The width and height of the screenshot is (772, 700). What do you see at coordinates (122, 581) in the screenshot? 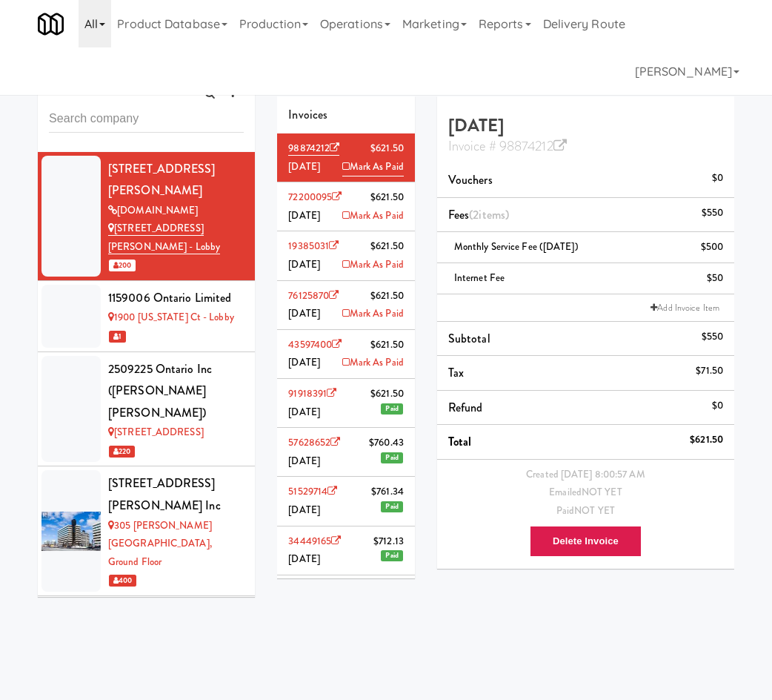
I see `span: 400` at bounding box center [122, 581].